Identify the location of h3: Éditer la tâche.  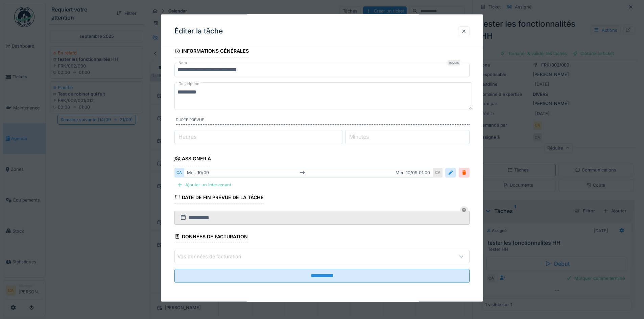
(198, 31).